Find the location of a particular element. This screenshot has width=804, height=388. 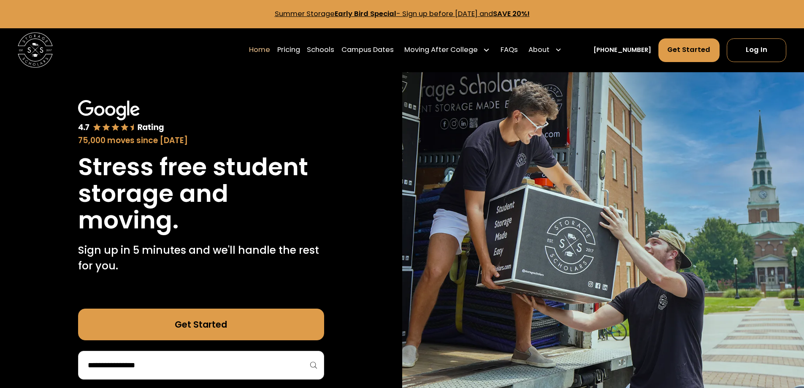

h1: Stress free student storage and moving. is located at coordinates (201, 193).